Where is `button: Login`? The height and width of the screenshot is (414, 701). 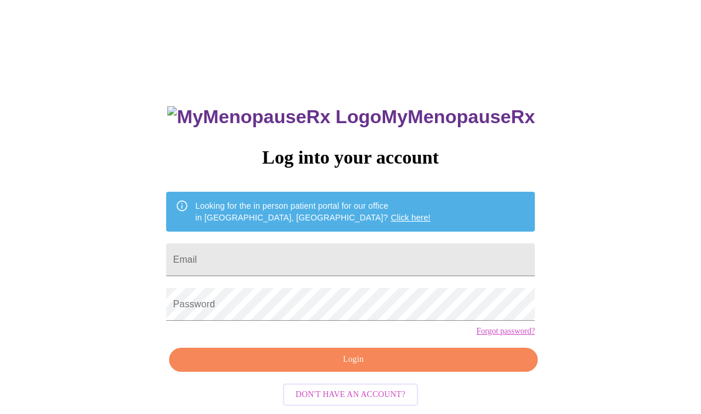 button: Login is located at coordinates (353, 360).